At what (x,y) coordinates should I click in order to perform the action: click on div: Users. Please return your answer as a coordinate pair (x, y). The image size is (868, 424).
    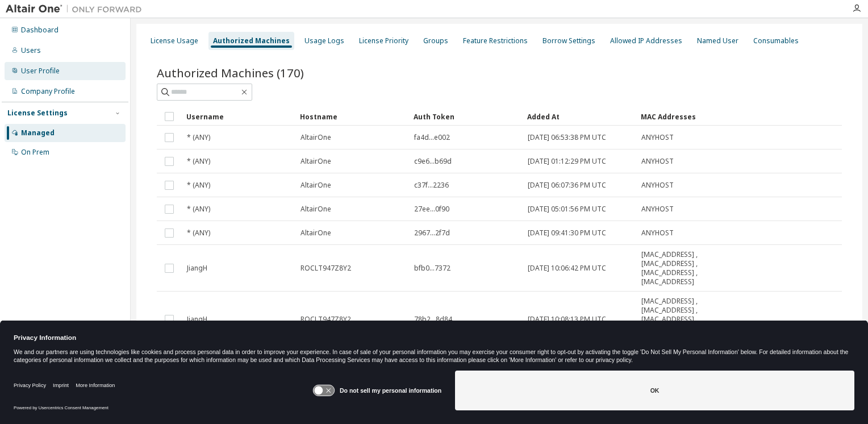
    Looking at the image, I should click on (30, 51).